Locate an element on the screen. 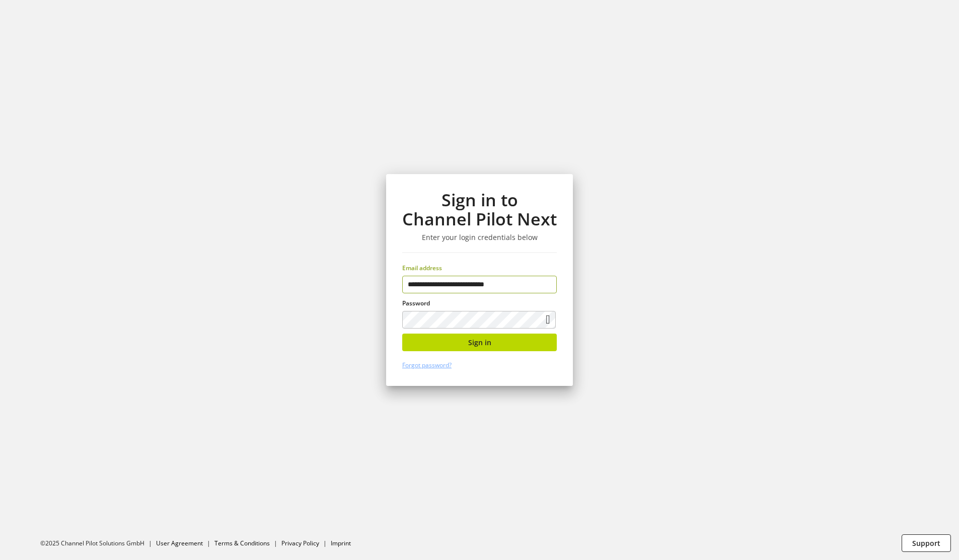  span: Support is located at coordinates (926, 543).